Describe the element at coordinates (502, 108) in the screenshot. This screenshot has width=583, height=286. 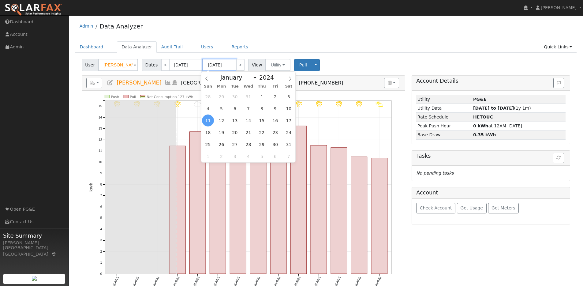
I see `span: (1y 1m)` at that location.